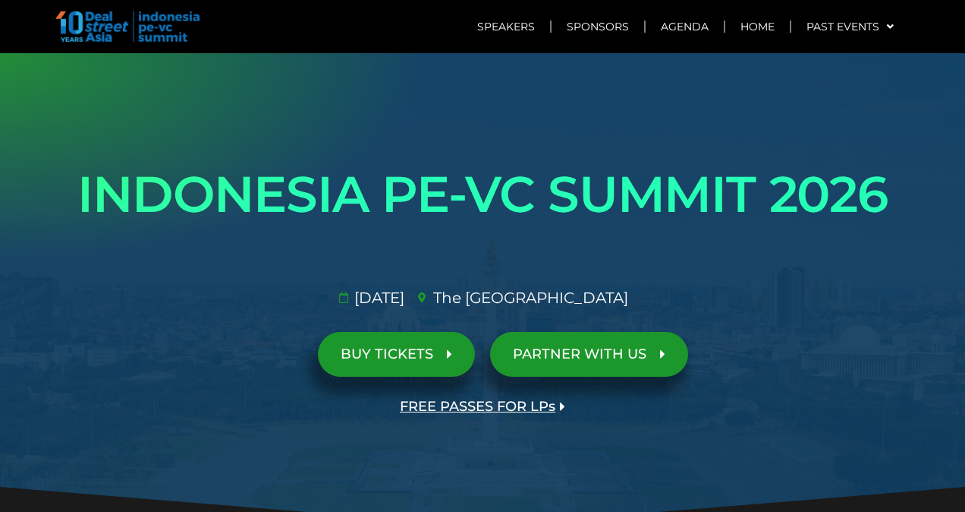  Describe the element at coordinates (506, 27) in the screenshot. I see `a: Speakers` at that location.